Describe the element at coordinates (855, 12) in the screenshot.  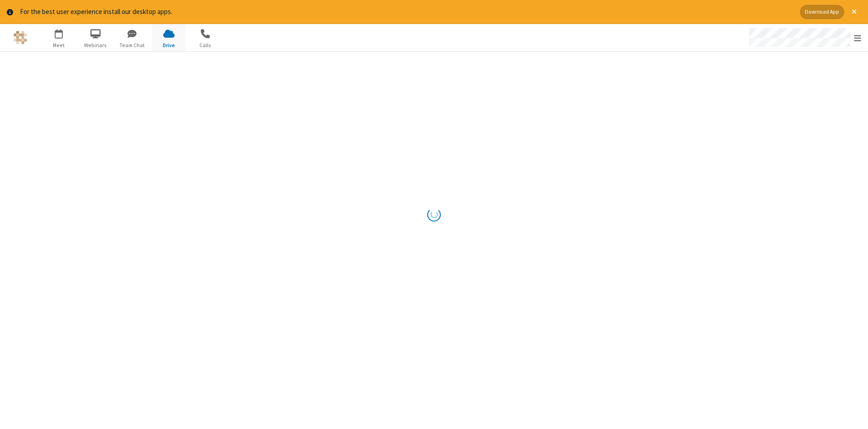
I see `button: Close alert` at that location.